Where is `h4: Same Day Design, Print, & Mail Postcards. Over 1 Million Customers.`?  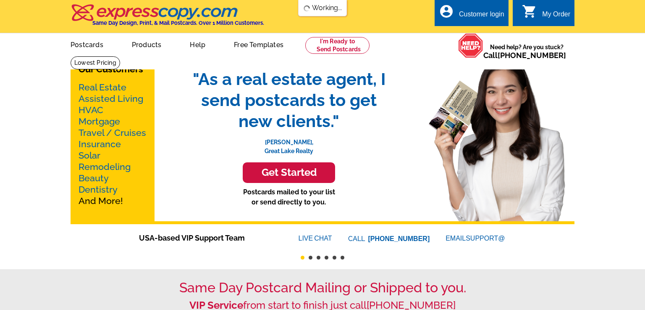 h4: Same Day Design, Print, & Mail Postcards. Over 1 Million Customers. is located at coordinates (178, 23).